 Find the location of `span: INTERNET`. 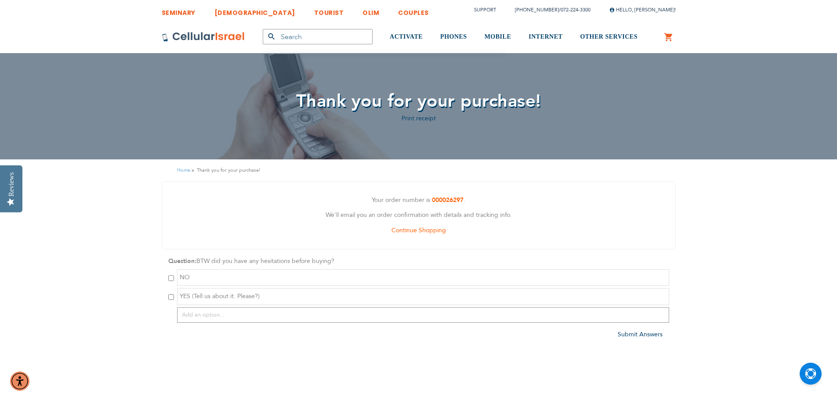

span: INTERNET is located at coordinates (545, 36).